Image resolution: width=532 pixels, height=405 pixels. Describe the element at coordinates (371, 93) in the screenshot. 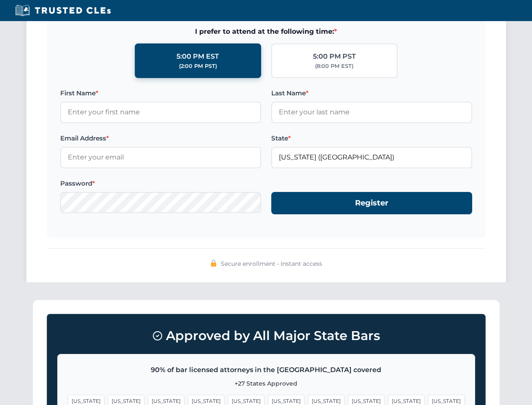

I see `label: Last Name` at that location.